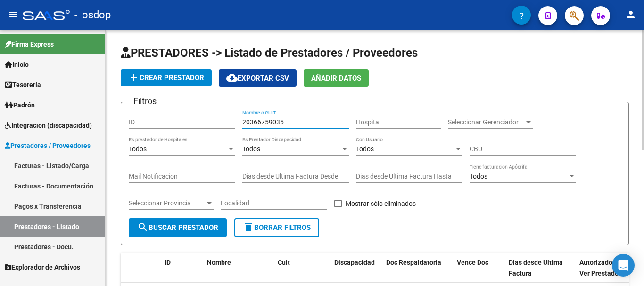  I want to click on datatable-header-cell: Dias desde Ultima Factura, so click(540, 268).